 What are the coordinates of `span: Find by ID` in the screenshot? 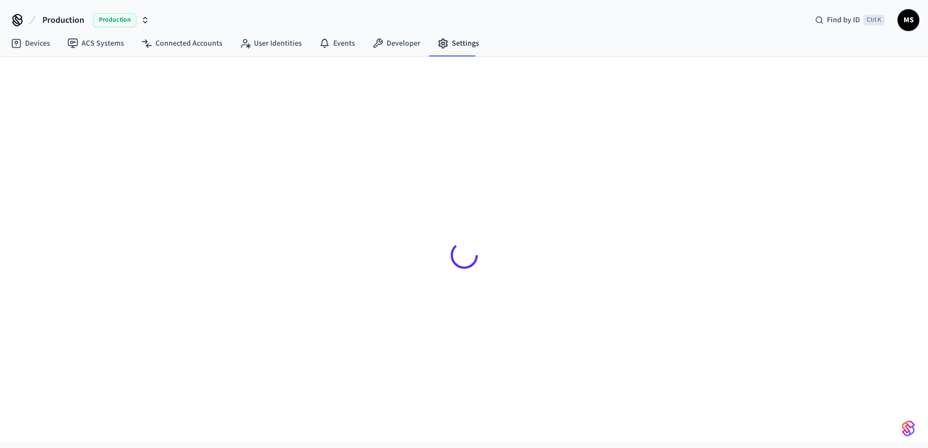 It's located at (843, 20).